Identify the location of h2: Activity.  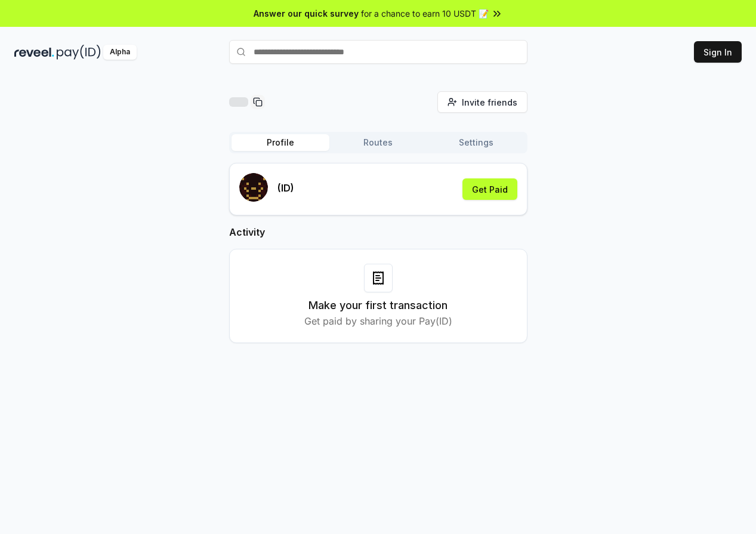
(378, 232).